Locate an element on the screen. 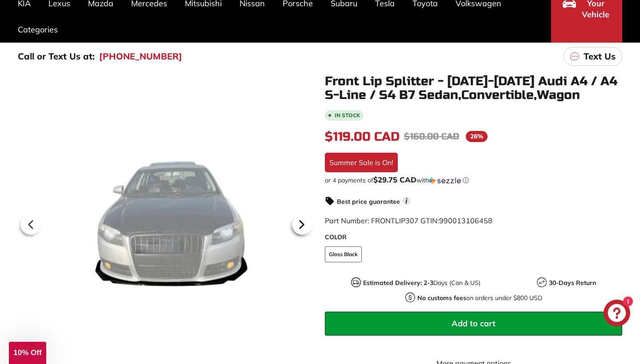 Image resolution: width=640 pixels, height=364 pixels. div: or 4 payments of with is located at coordinates (473, 180).